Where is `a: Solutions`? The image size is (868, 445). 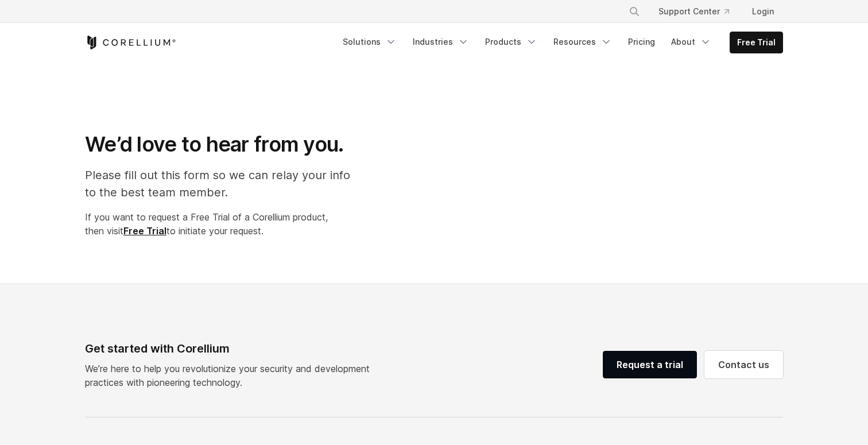 a: Solutions is located at coordinates (370, 42).